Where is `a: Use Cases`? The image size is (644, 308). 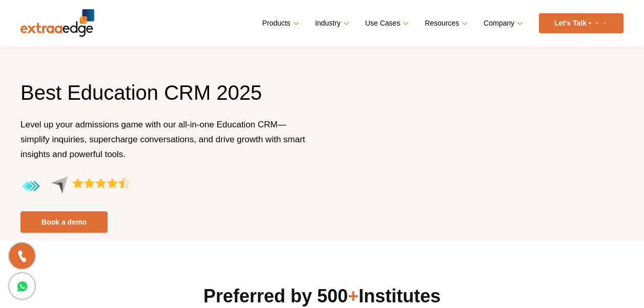
a: Use Cases is located at coordinates (386, 23).